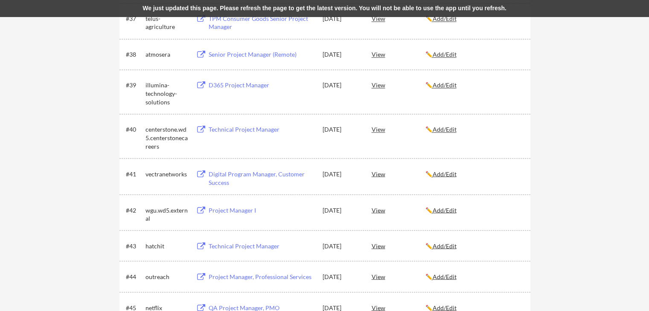 The image size is (649, 311). Describe the element at coordinates (134, 19) in the screenshot. I see `div: #37` at that location.